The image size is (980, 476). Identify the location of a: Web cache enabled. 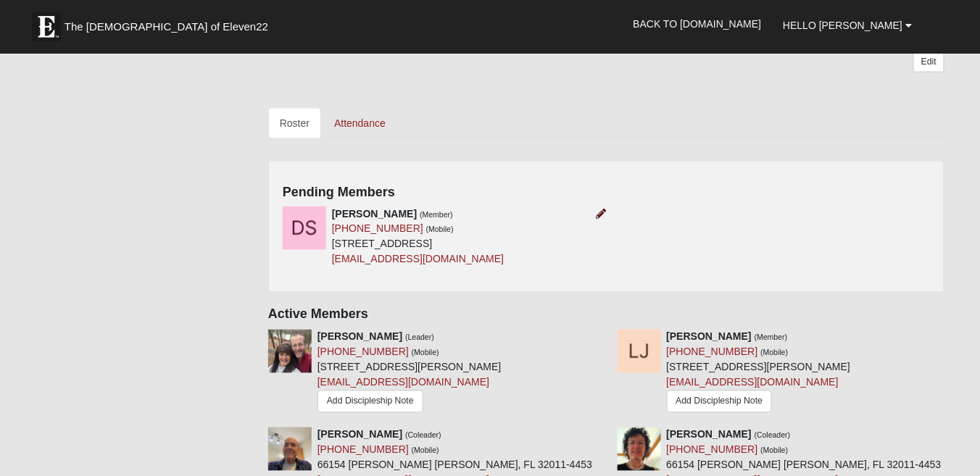
(324, 464).